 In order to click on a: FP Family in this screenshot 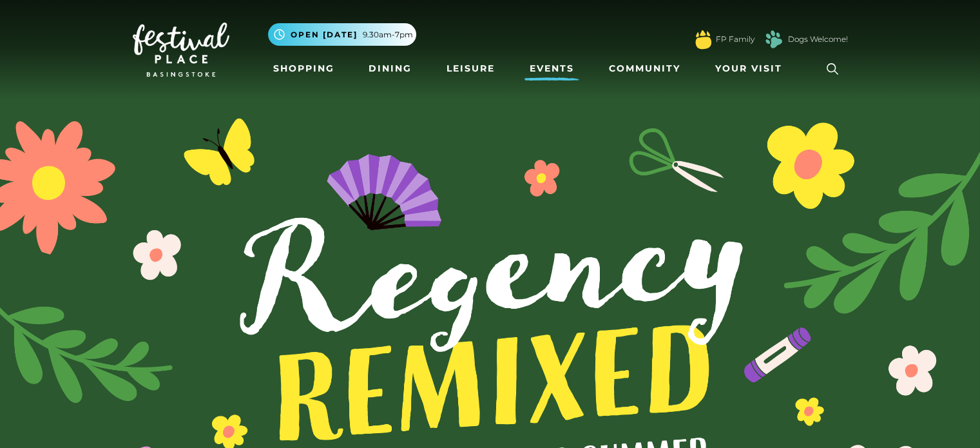, I will do `click(735, 39)`.